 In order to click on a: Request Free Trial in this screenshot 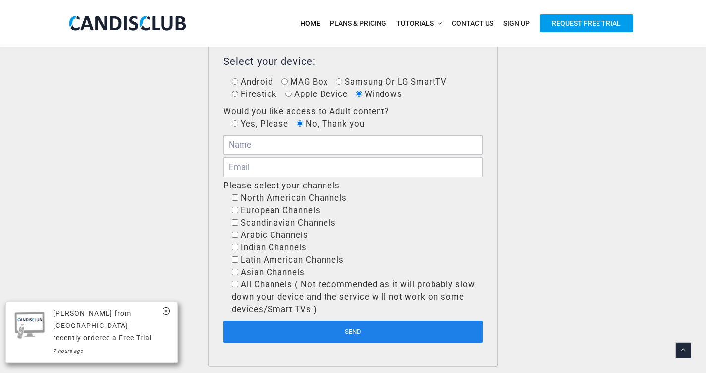, I will do `click(586, 23)`.